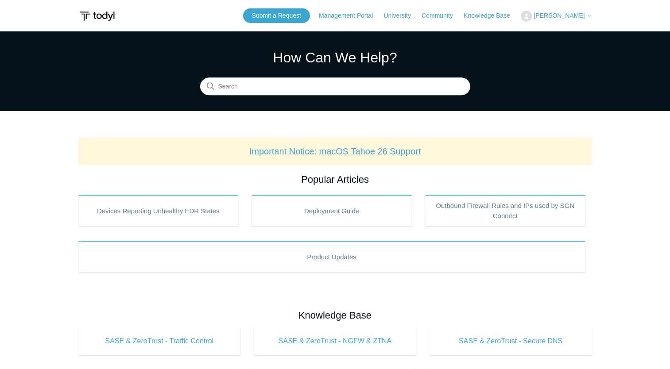  Describe the element at coordinates (331, 257) in the screenshot. I see `a: Product Updates` at that location.